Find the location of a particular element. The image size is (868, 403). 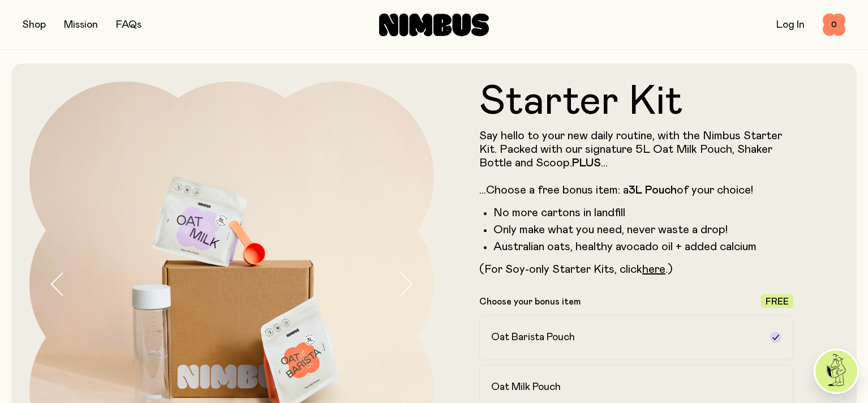

a: Mission is located at coordinates (81, 25).